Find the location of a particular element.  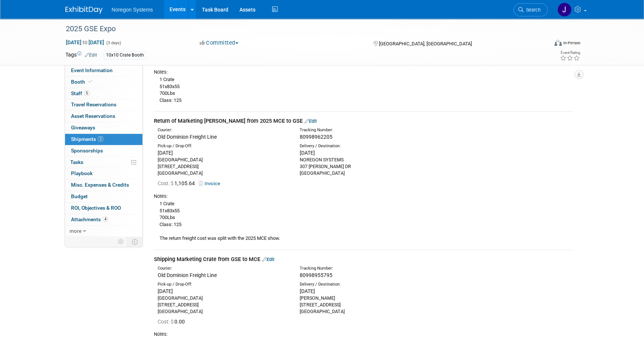

button: Committed is located at coordinates (219, 42).